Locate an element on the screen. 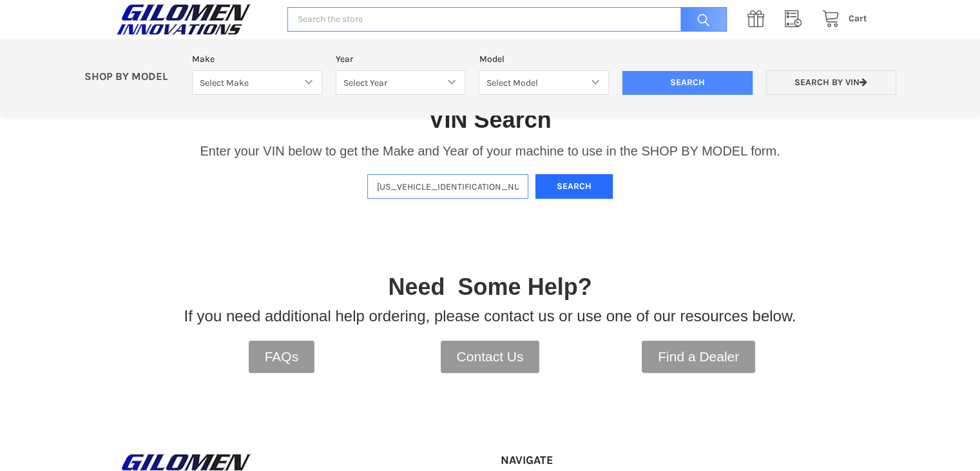  label: Model is located at coordinates (544, 59).